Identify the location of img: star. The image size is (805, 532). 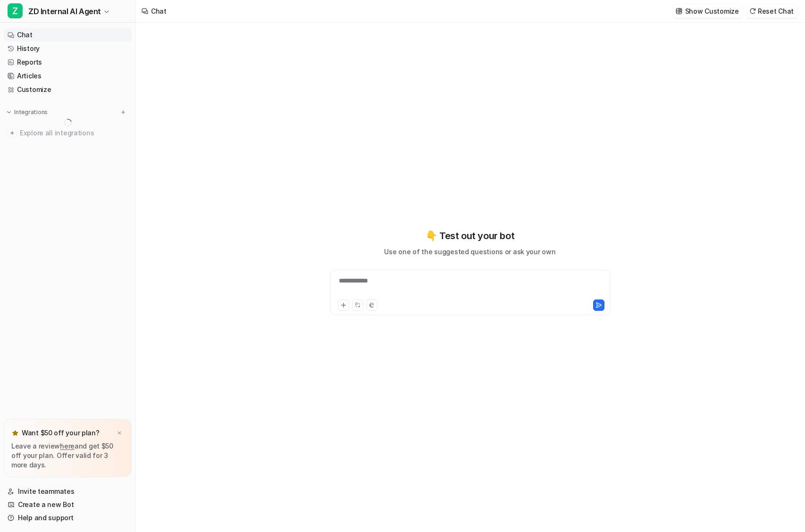
(15, 433).